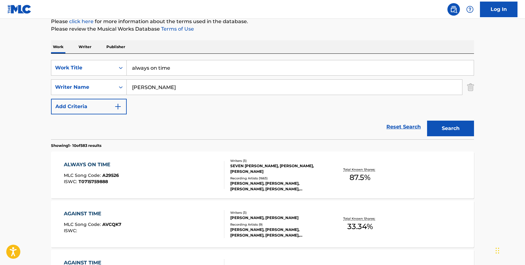 The height and width of the screenshot is (265, 525). What do you see at coordinates (498, 9) in the screenshot?
I see `a: Log In` at bounding box center [498, 9].